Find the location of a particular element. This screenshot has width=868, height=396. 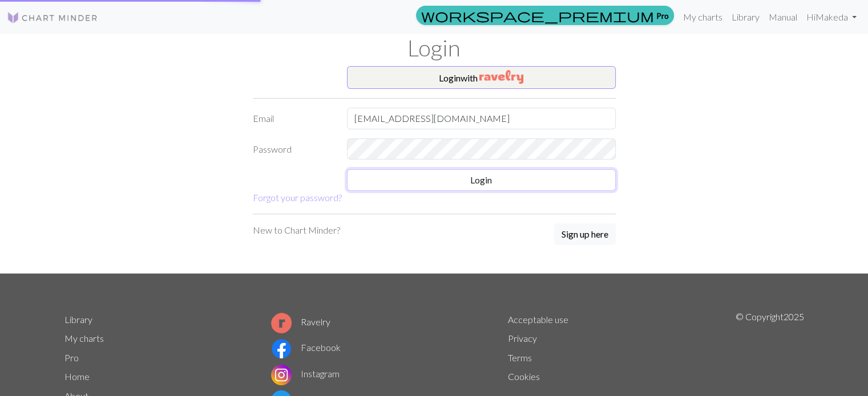

label: Email is located at coordinates (293, 119).